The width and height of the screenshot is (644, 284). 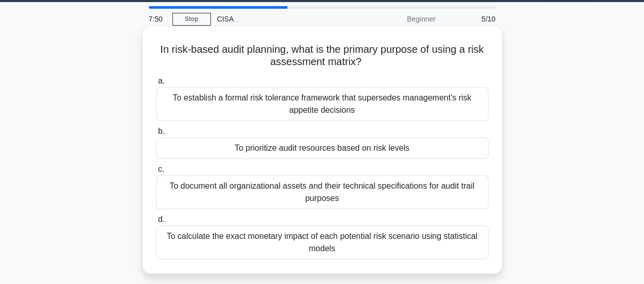 I want to click on div: To establish a formal risk tolerance framework that supersedes management's risk appetite decisions, so click(x=322, y=104).